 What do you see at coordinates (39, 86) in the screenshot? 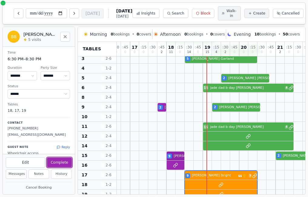
I see `dt: Status` at bounding box center [39, 86].